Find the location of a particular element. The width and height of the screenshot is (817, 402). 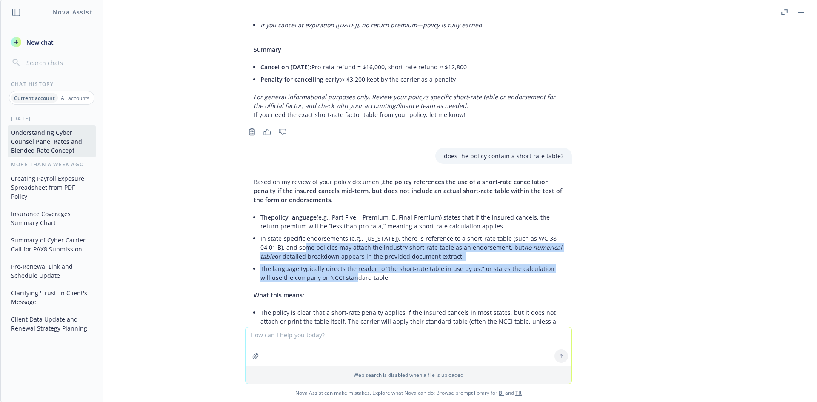

span: the policy references the use of a short-rate cancellation penalty if the insured cancels mid-ter... is located at coordinates (408, 191).